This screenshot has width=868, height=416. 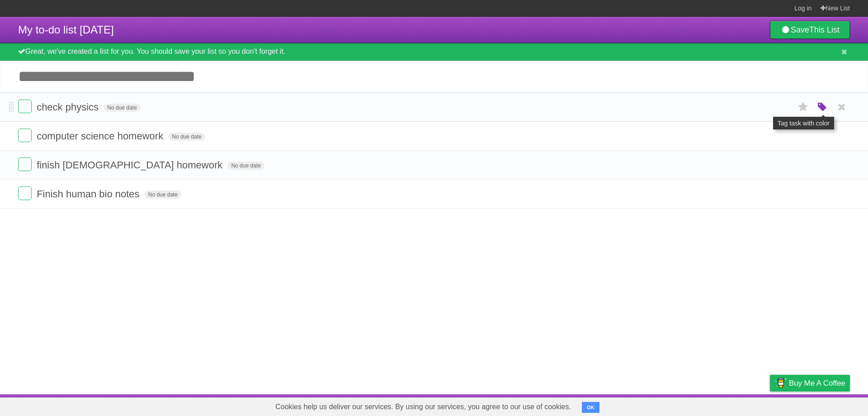 What do you see at coordinates (590, 407) in the screenshot?
I see `button: OK` at bounding box center [590, 407].